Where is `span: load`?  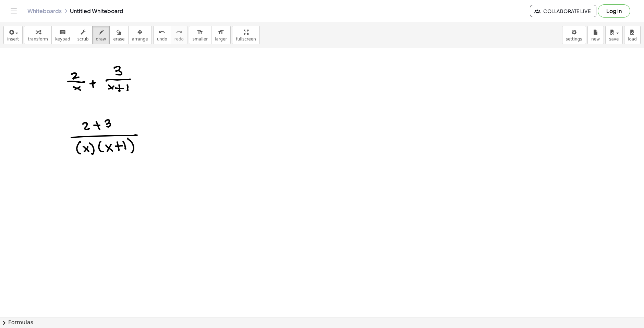 span: load is located at coordinates (632, 39).